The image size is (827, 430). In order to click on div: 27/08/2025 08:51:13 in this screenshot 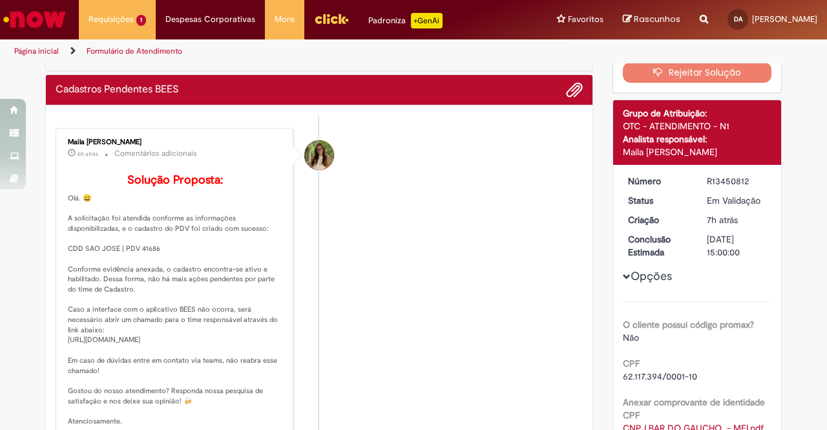, I will do `click(737, 220)`.